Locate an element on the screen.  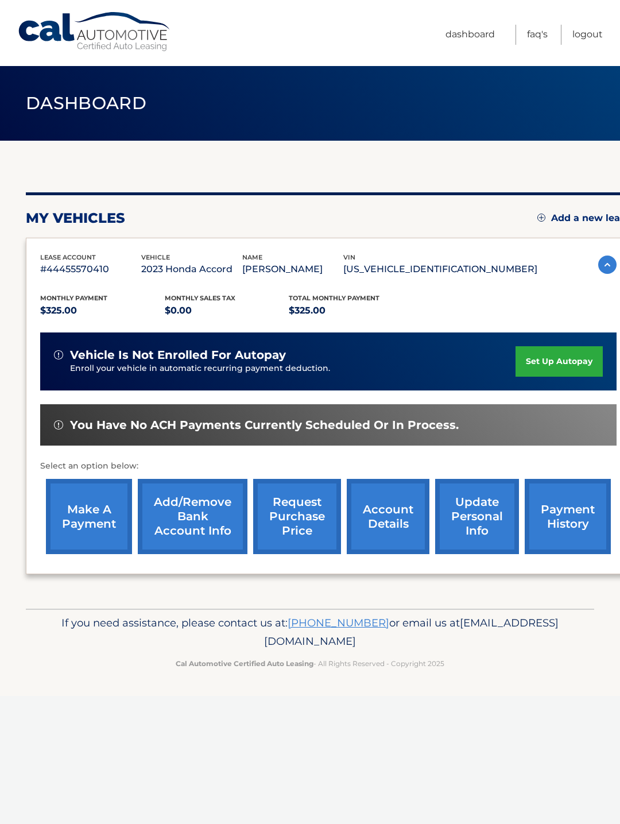
img: add.svg is located at coordinates (542, 218).